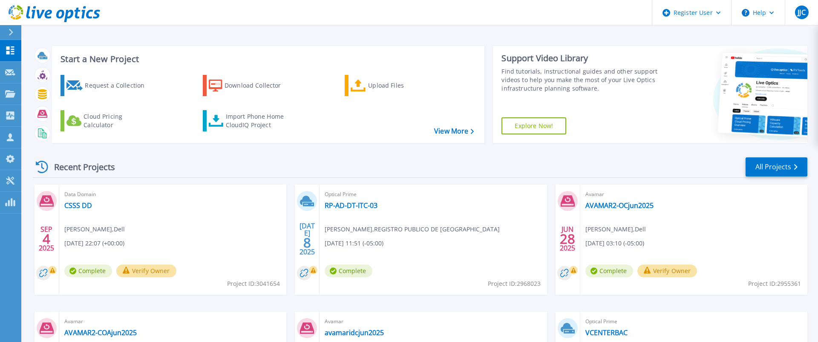 This screenshot has width=818, height=342. Describe the element at coordinates (46, 239) in the screenshot. I see `span: 4` at that location.